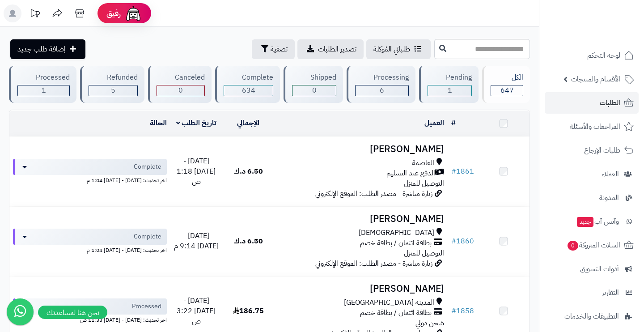 This screenshot has width=644, height=332. What do you see at coordinates (430, 323) in the screenshot?
I see `span: شحن دولي` at bounding box center [430, 323].